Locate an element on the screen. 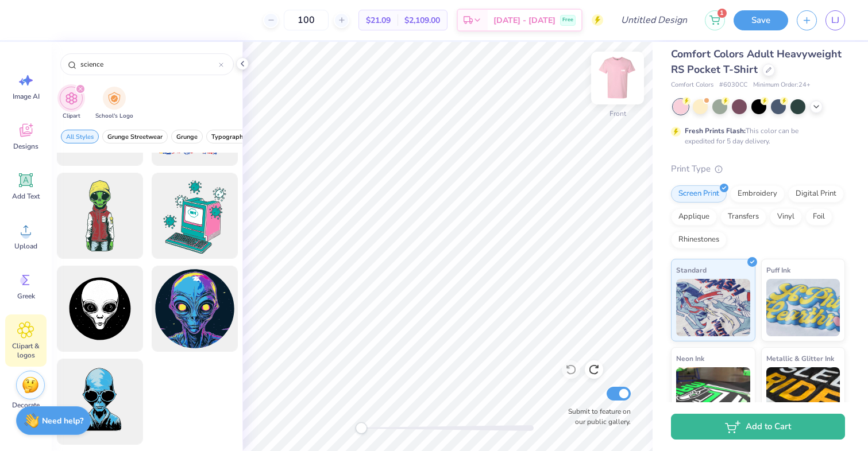 Image resolution: width=868 pixels, height=451 pixels. span: All Styles is located at coordinates (80, 137).